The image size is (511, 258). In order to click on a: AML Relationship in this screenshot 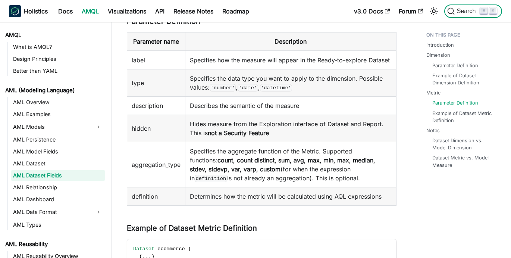, I will do `click(58, 187)`.